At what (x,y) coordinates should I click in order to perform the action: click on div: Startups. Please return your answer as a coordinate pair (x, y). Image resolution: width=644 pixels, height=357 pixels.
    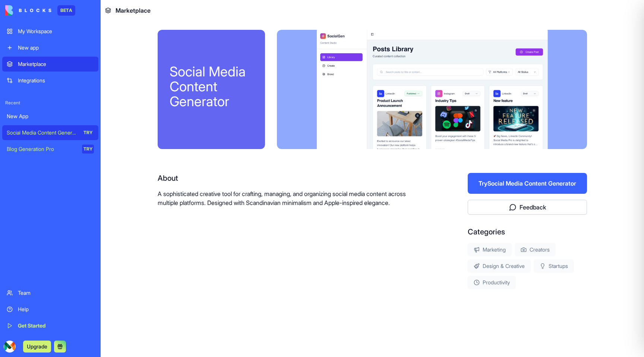
    Looking at the image, I should click on (554, 266).